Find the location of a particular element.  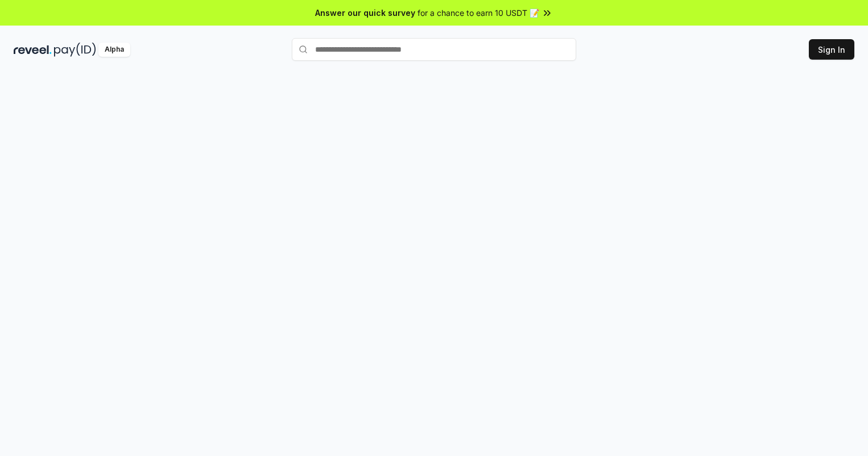

span: Answer our quick survey is located at coordinates (365, 12).